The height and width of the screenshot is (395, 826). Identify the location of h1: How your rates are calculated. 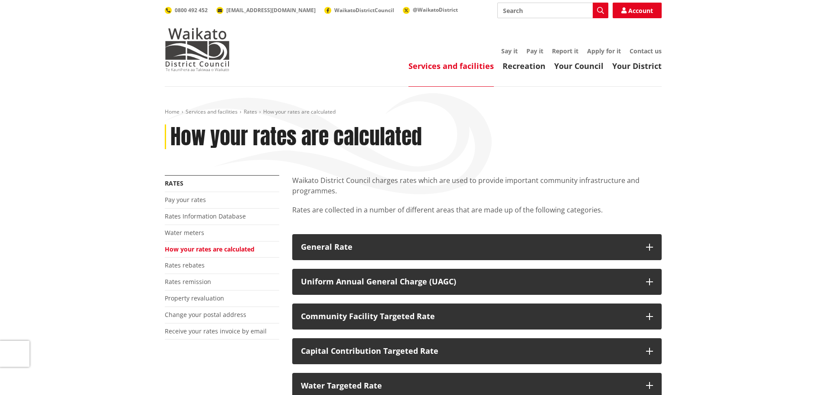
(296, 137).